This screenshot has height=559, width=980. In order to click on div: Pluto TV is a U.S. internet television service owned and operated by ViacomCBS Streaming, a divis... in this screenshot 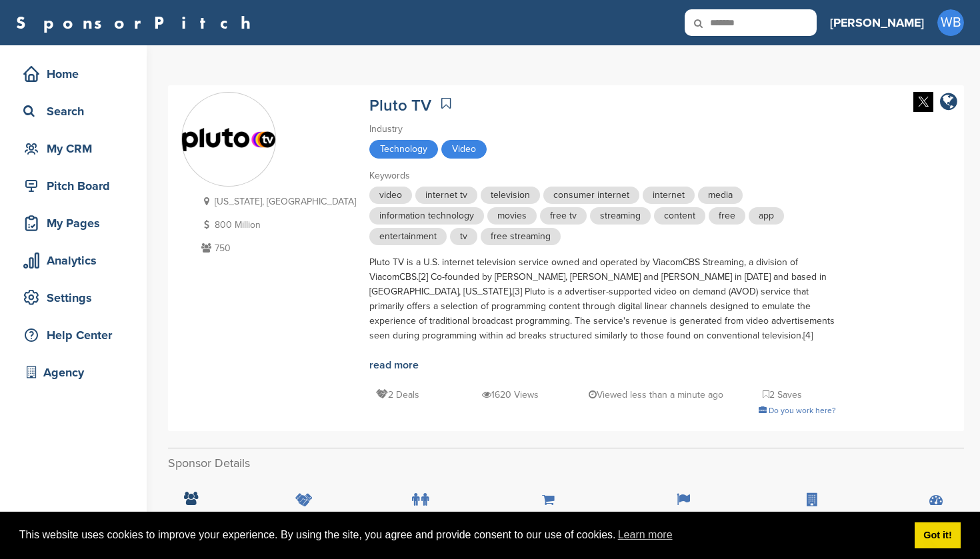, I will do `click(603, 314)`.